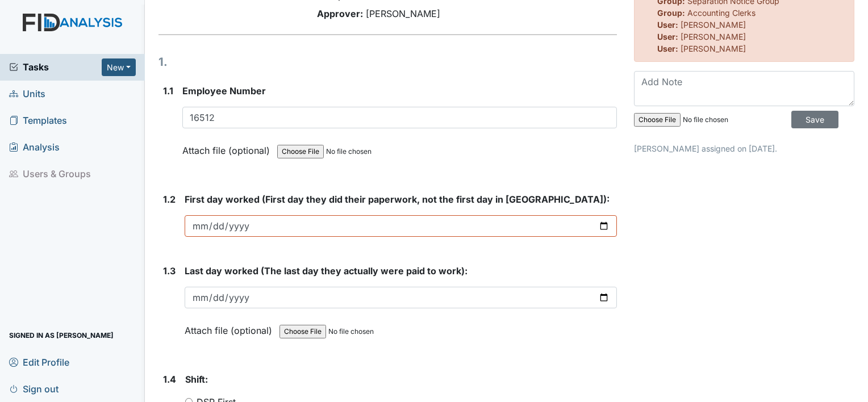 The height and width of the screenshot is (402, 868). I want to click on span: Accounting Clerks, so click(721, 12).